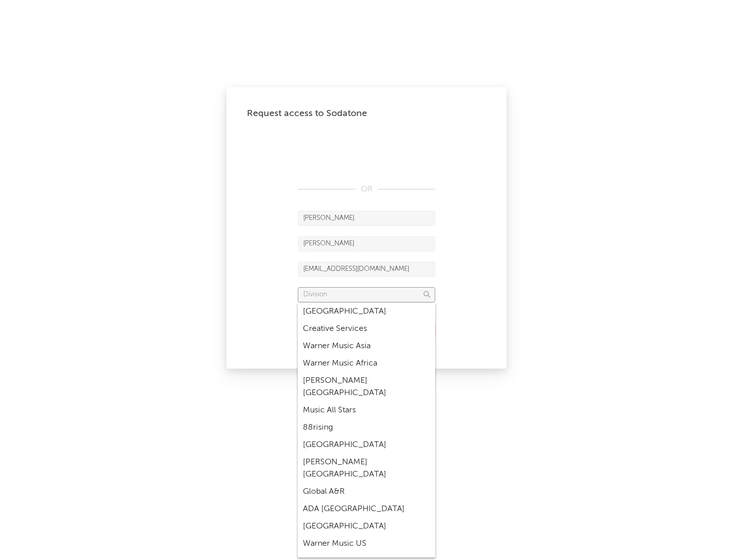  What do you see at coordinates (366, 295) in the screenshot?
I see `input: Division` at bounding box center [366, 295].